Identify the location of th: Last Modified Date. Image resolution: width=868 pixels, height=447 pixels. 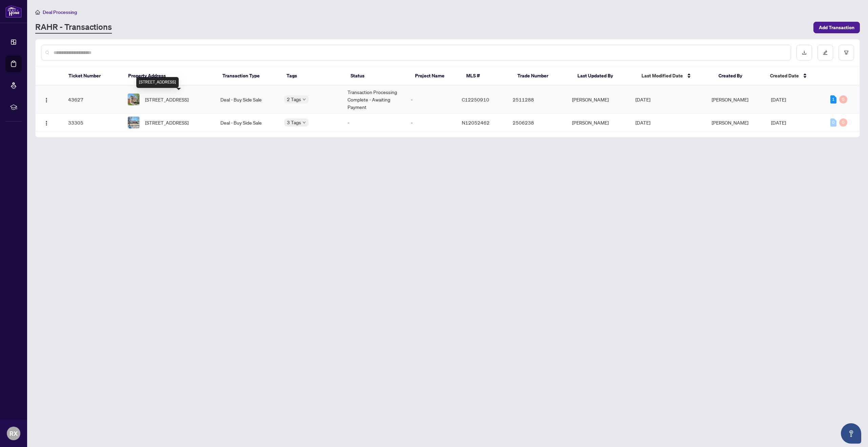
(674, 76).